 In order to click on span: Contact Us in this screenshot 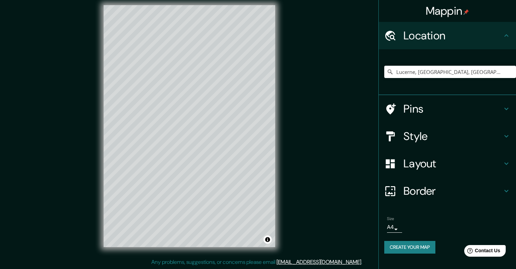, I will do `click(33, 8)`.